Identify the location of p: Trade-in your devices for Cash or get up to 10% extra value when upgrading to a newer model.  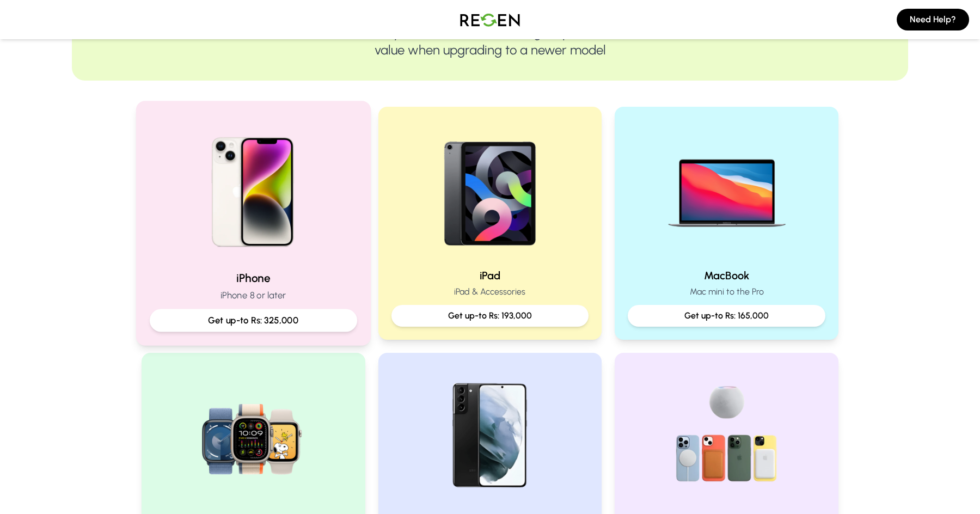
(490, 41).